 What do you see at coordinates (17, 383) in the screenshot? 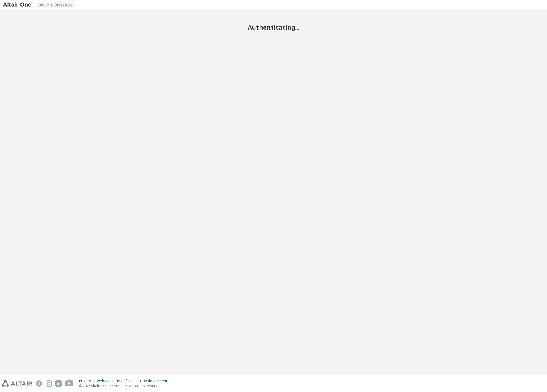
I see `img: altair_logo.svg` at bounding box center [17, 383].